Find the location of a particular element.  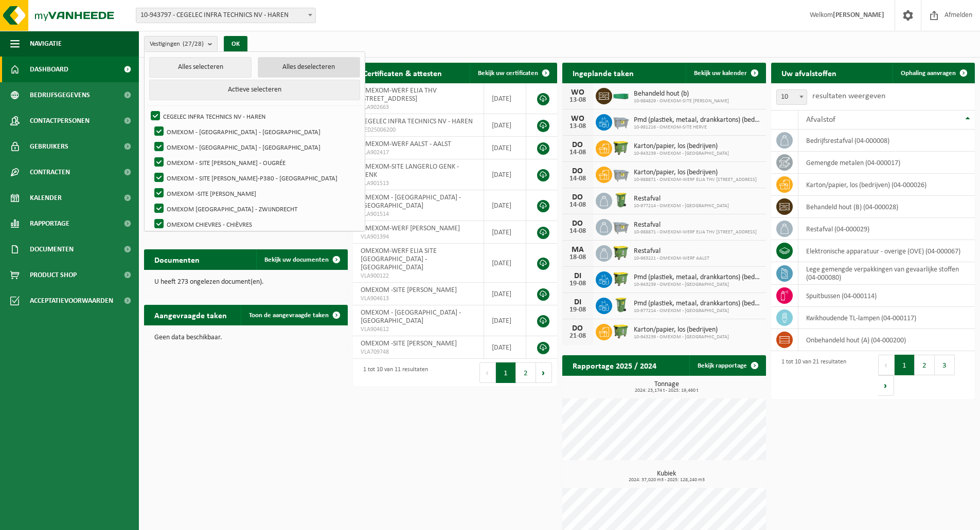

img: HK-XC-20-VE is located at coordinates (621, 95).